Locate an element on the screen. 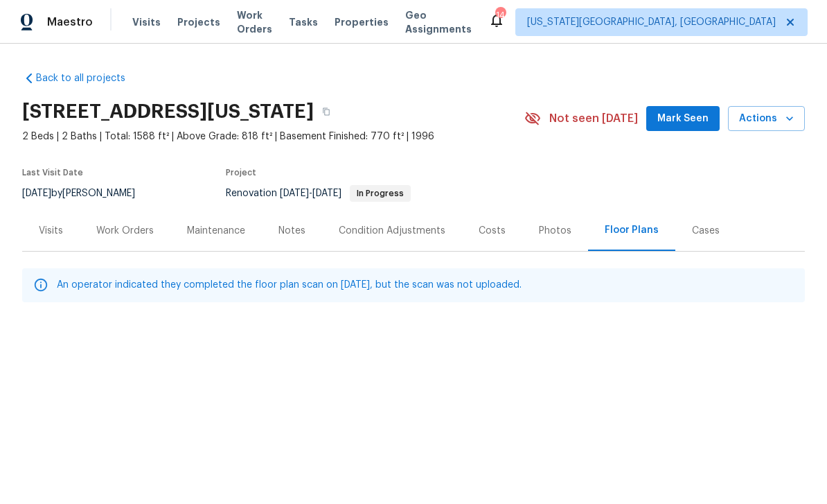  div: Notes is located at coordinates (292, 231).